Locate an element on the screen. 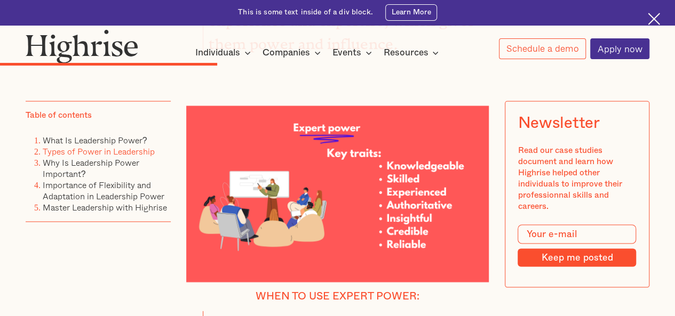 The height and width of the screenshot is (316, 675). div: This is some text inside of a div block. is located at coordinates (305, 12).